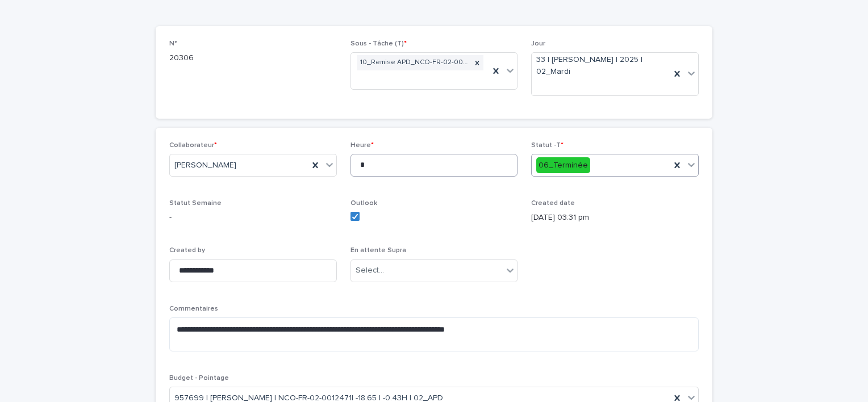 Image resolution: width=868 pixels, height=402 pixels. Describe the element at coordinates (378, 44) in the screenshot. I see `span: Sous - Tâche (T)` at that location.